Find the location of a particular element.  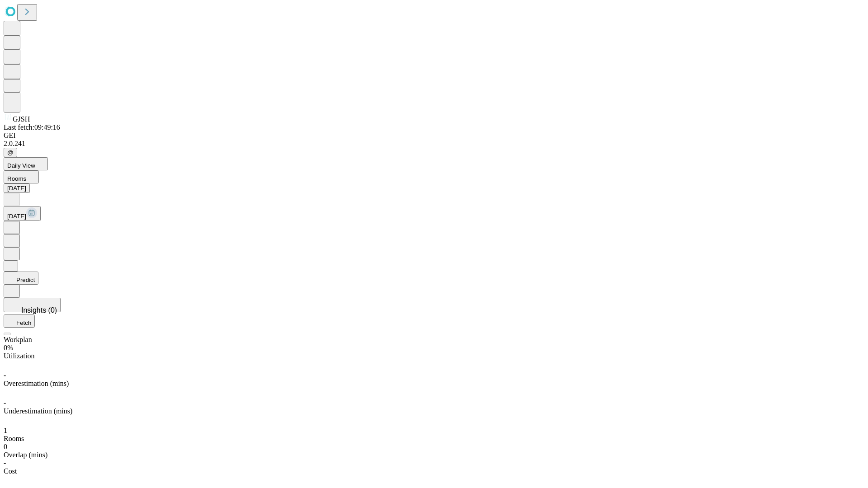

span: Workplan is located at coordinates (17, 339).